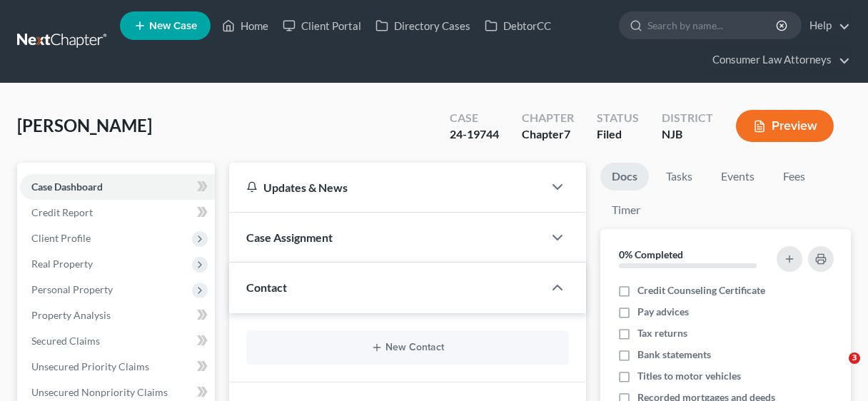 The width and height of the screenshot is (868, 401). I want to click on a: Consumer Law Attorneys, so click(778, 60).